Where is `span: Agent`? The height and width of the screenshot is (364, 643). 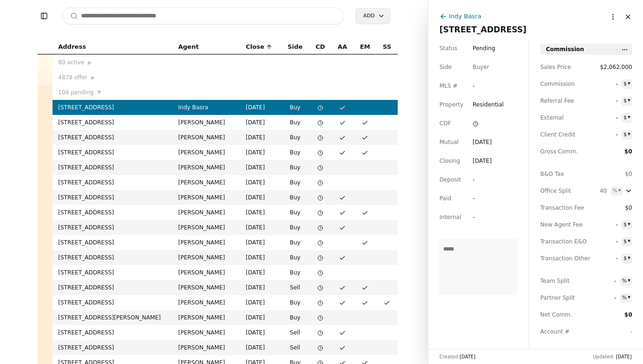
span: Agent is located at coordinates (189, 47).